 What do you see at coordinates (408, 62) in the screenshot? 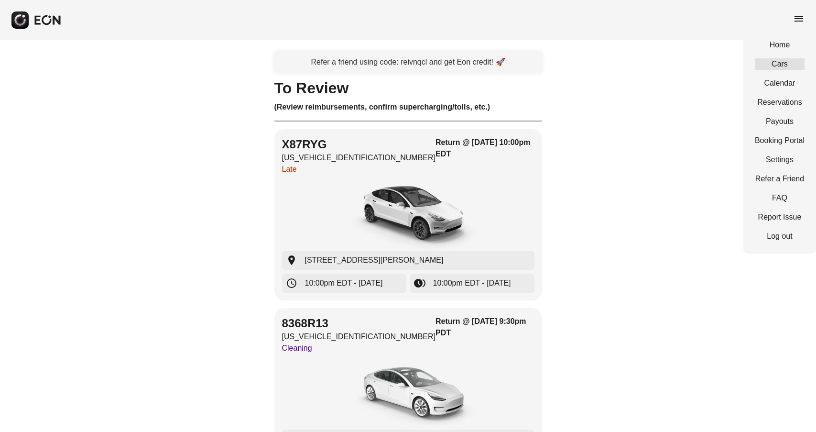
I see `div: Refer a friend using code: reivnqcl and get Eon credit! 🚀` at bounding box center [408, 62].